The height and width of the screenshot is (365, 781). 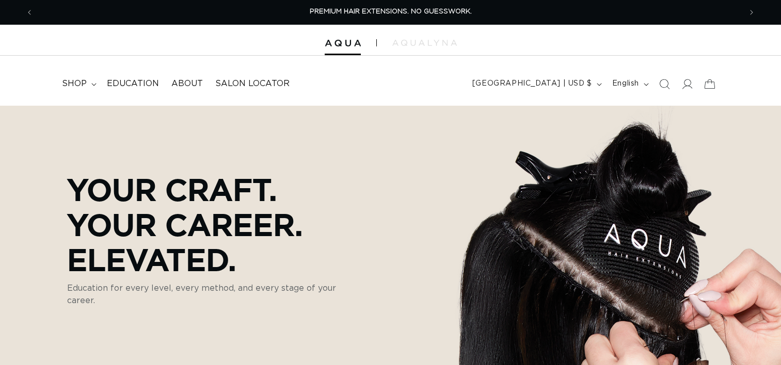 I want to click on a: Education, so click(x=133, y=84).